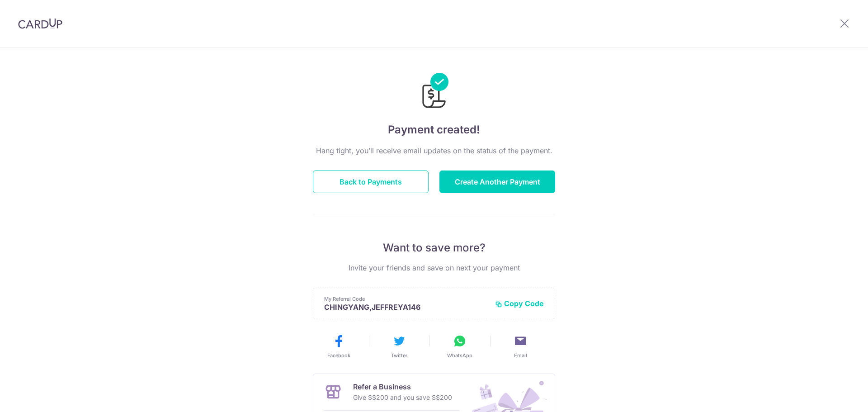 The image size is (868, 412). What do you see at coordinates (459, 355) in the screenshot?
I see `span: WhatsApp` at bounding box center [459, 355].